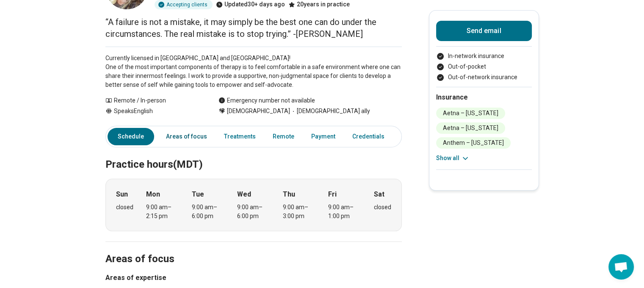 The image size is (644, 288). Describe the element at coordinates (344, 212) in the screenshot. I see `div: 9:00 am – 1:00 pm` at that location.